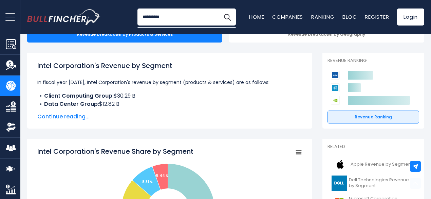 This screenshot has width=431, height=199. I want to click on a: Go to homepage, so click(64, 17).